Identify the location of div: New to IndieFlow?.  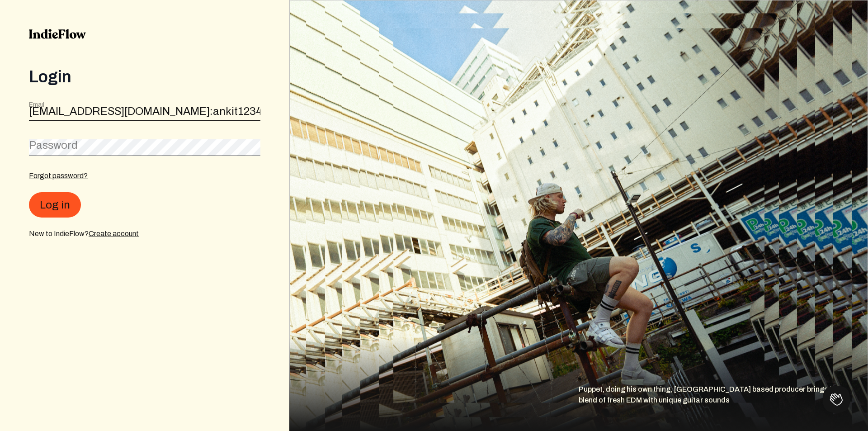
(145, 234).